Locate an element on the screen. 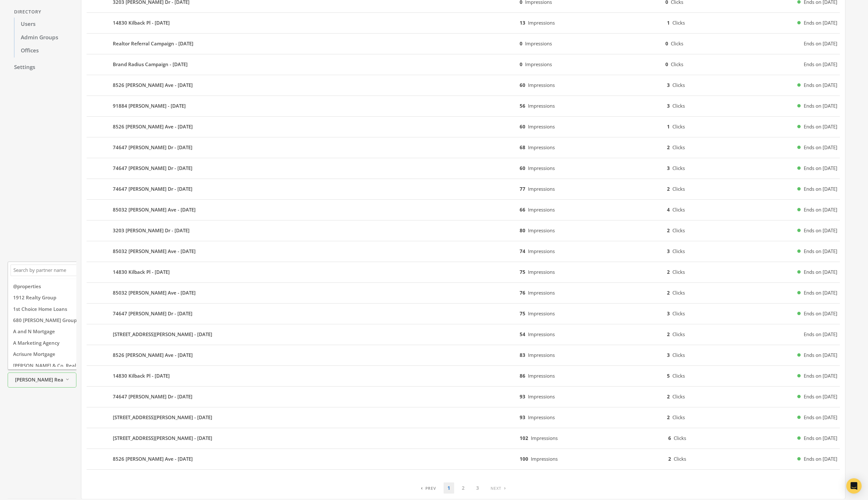 This screenshot has width=868, height=500. b: 1 is located at coordinates (668, 127).